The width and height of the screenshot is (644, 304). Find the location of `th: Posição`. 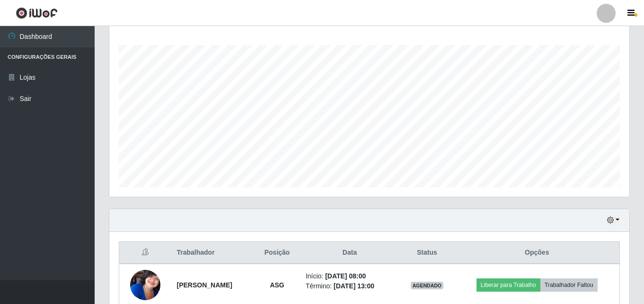

th: Posição is located at coordinates (277, 253).